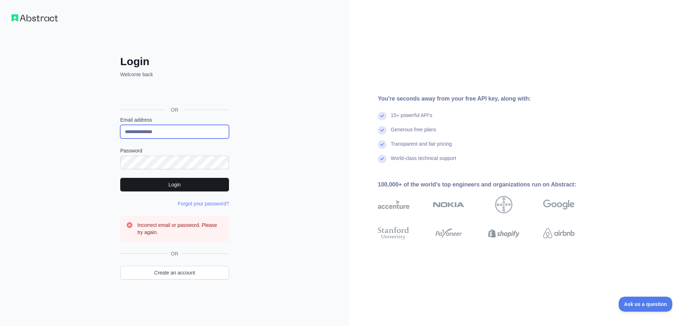  Describe the element at coordinates (203, 204) in the screenshot. I see `a: Forgot your password?` at that location.